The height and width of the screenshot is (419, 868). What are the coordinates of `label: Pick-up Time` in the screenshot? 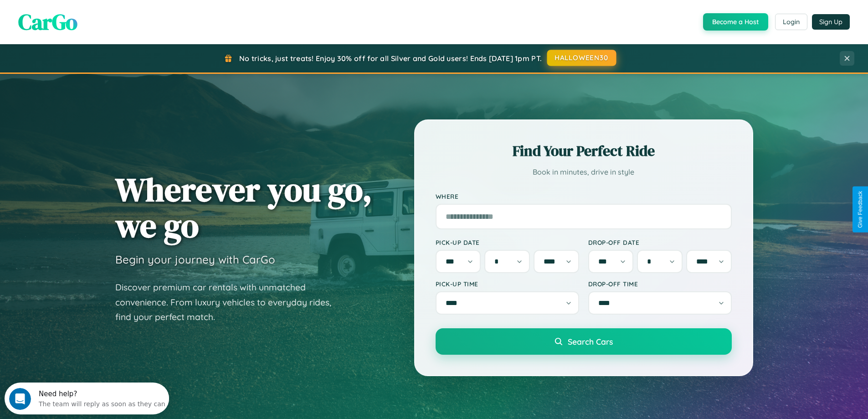 It's located at (507, 284).